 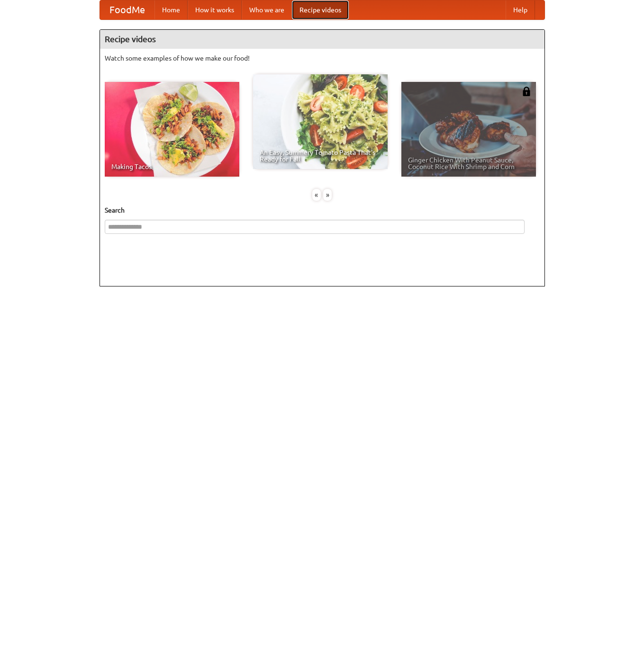 I want to click on a: An Easy, Summery Tomato Pasta That's Ready for Fall, so click(x=320, y=122).